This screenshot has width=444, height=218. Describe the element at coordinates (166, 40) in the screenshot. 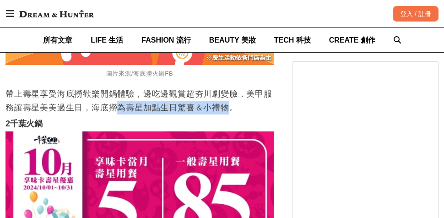

I see `span: FASHION 流行` at that location.